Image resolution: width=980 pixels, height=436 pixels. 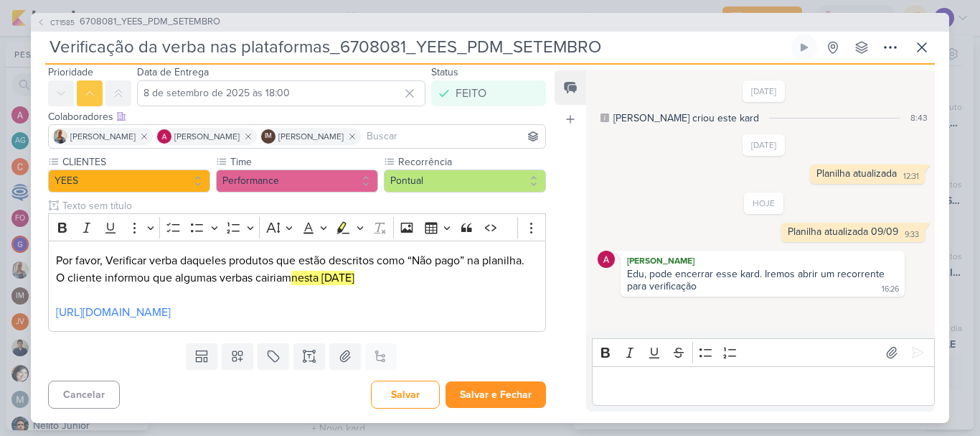 What do you see at coordinates (465, 181) in the screenshot?
I see `button: Pontual` at bounding box center [465, 181].